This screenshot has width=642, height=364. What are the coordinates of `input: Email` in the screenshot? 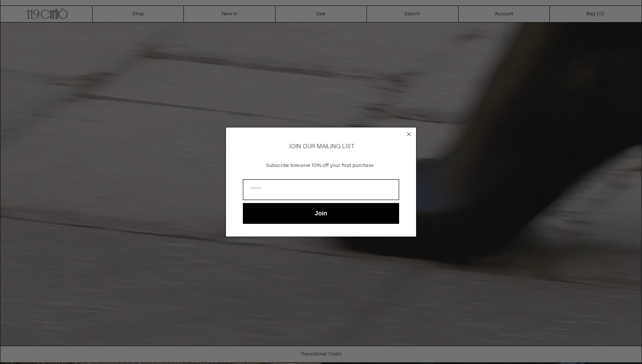 It's located at (321, 190).